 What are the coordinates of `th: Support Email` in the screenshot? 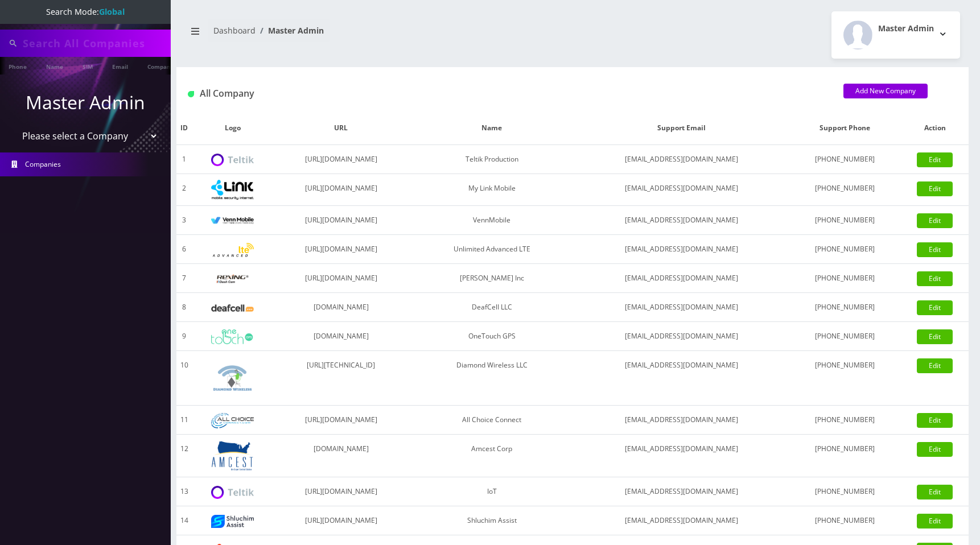 It's located at (682, 128).